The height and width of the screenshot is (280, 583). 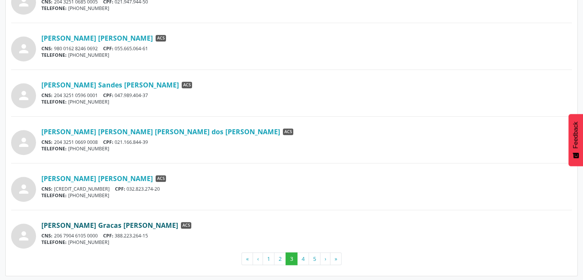 What do you see at coordinates (307, 236) in the screenshot?
I see `div: 206 7904 6105 0000 388.223.264-15` at bounding box center [307, 236].